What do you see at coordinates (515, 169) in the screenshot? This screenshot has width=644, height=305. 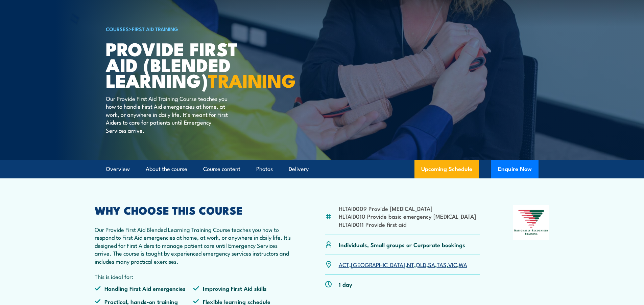 I see `button: Enquire Now` at bounding box center [515, 169].